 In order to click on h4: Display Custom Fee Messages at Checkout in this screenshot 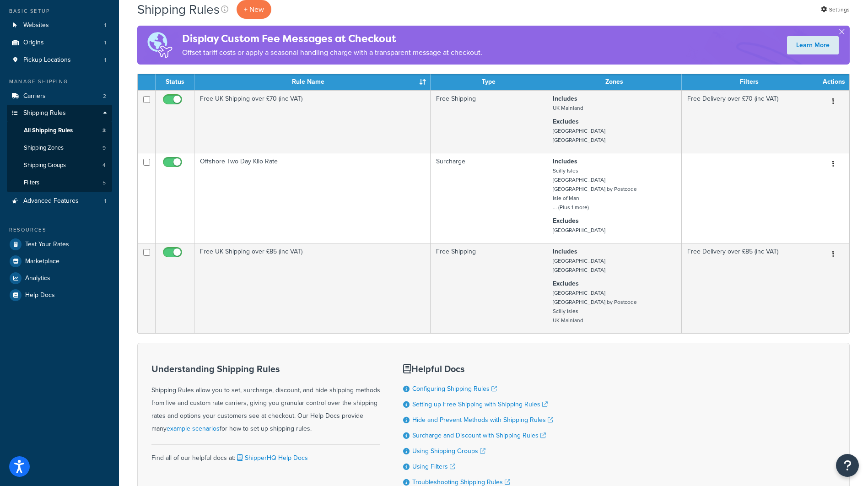, I will do `click(332, 38)`.